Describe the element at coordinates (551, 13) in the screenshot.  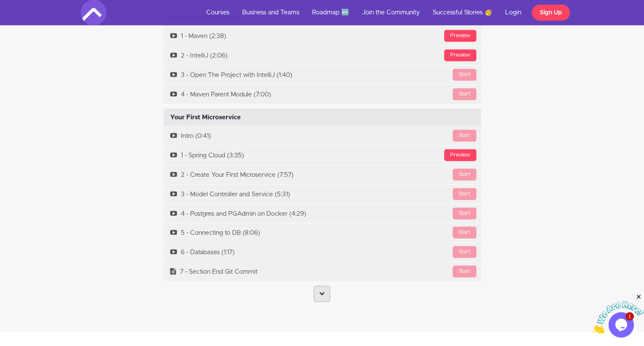
I see `a: Sign Up` at that location.